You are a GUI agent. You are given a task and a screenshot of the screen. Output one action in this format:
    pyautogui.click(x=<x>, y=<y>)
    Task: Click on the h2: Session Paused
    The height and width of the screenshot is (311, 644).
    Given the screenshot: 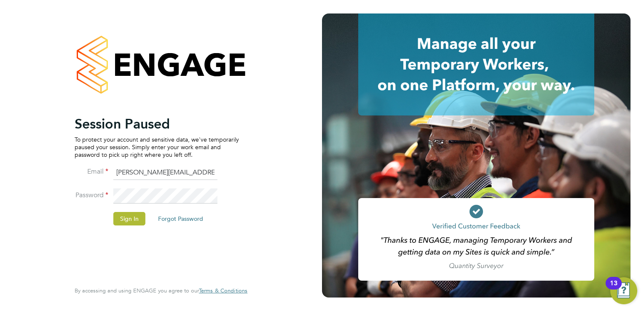 What is the action you would take?
    pyautogui.click(x=157, y=124)
    